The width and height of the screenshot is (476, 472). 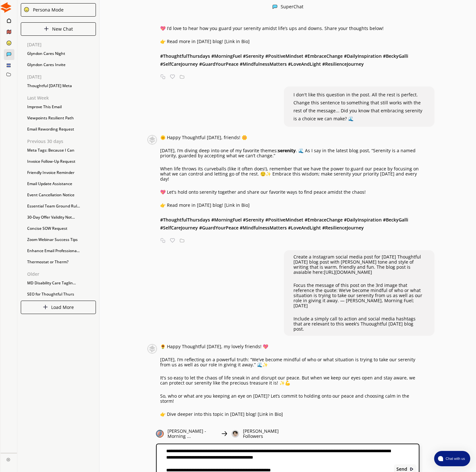 What do you see at coordinates (452, 459) in the screenshot?
I see `button: atlas-launcher` at bounding box center [452, 459].